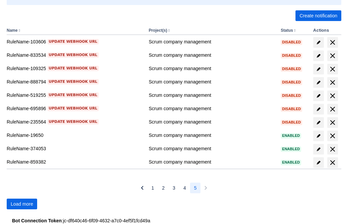  What do you see at coordinates (22, 204) in the screenshot?
I see `span: Load more` at bounding box center [22, 204].